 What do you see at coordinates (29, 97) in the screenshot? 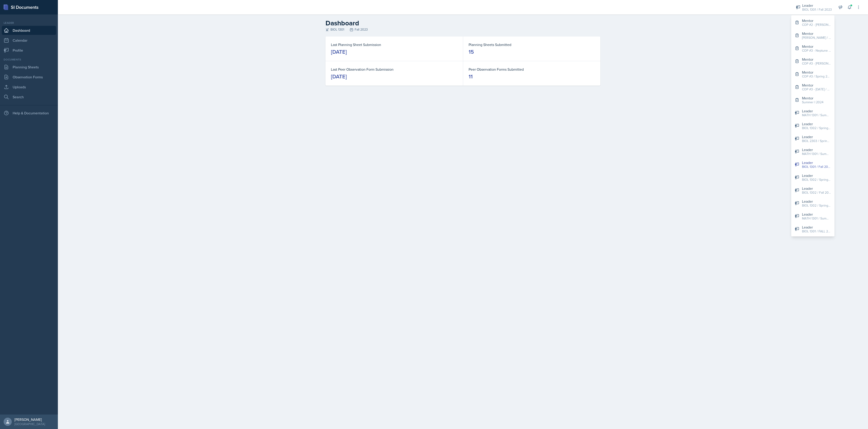
I see `a: Search` at bounding box center [29, 97].